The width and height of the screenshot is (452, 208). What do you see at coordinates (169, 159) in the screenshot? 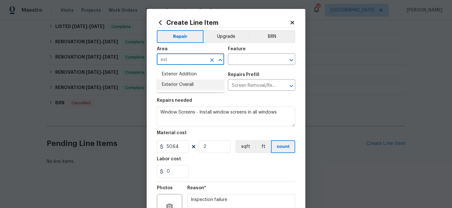
I see `h5: Labor cost` at bounding box center [169, 159].